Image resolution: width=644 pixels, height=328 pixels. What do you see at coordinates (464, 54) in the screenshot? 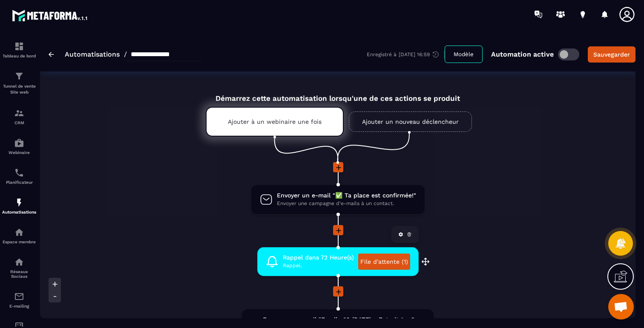
I see `button: Modèle` at bounding box center [464, 54].